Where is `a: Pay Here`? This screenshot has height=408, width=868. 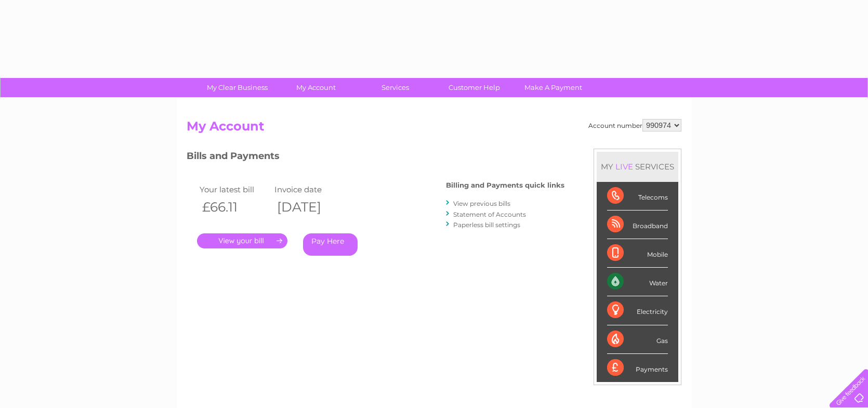
a: Pay Here is located at coordinates (330, 244).